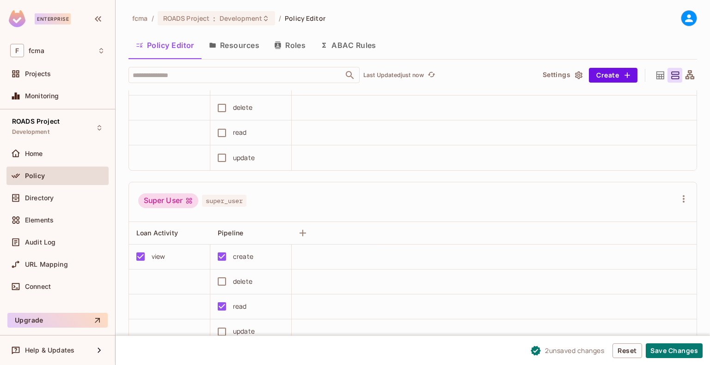 The width and height of the screenshot is (710, 365). I want to click on div: Enterprise, so click(53, 19).